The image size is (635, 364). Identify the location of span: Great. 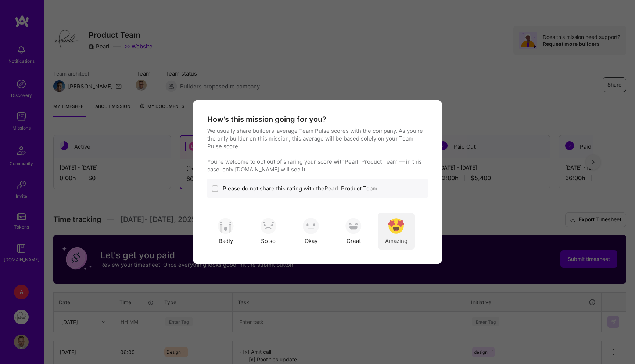
(353, 241).